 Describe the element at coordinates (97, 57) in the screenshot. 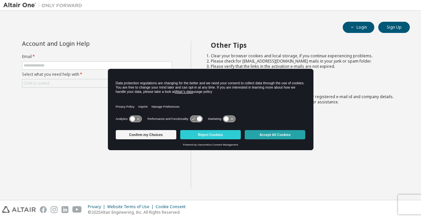

I see `label: Email` at that location.